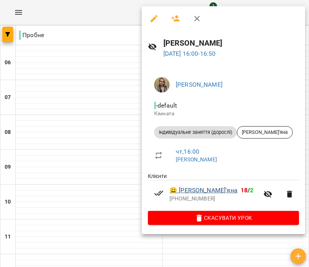 The image size is (309, 267). Describe the element at coordinates (159, 193) in the screenshot. I see `svg: Візит сплачено` at that location.